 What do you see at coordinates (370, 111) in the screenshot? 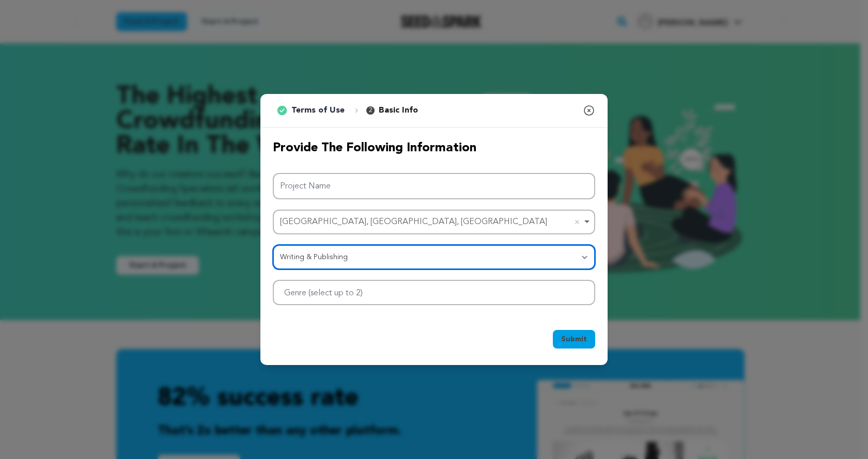
I see `span: 2` at bounding box center [370, 111].